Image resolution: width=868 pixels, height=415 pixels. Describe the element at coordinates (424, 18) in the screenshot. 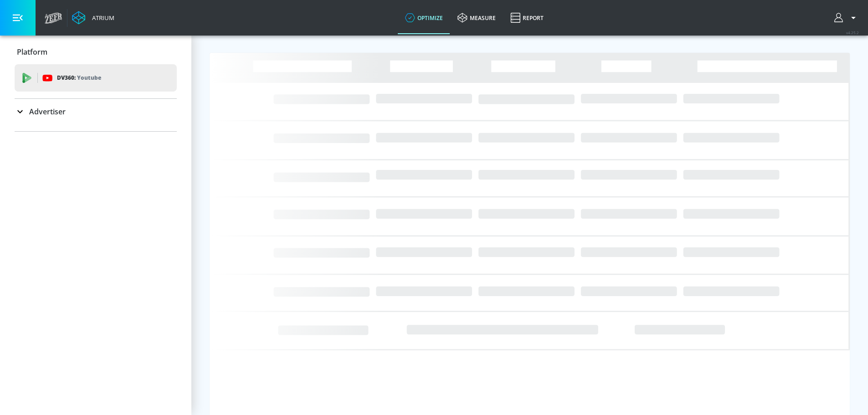

I see `a: optimize` at that location.